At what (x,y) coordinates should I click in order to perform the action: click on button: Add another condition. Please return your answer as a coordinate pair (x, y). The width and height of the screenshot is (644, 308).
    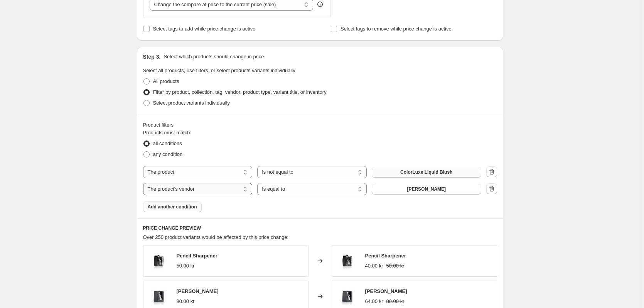
    Looking at the image, I should click on (172, 207).